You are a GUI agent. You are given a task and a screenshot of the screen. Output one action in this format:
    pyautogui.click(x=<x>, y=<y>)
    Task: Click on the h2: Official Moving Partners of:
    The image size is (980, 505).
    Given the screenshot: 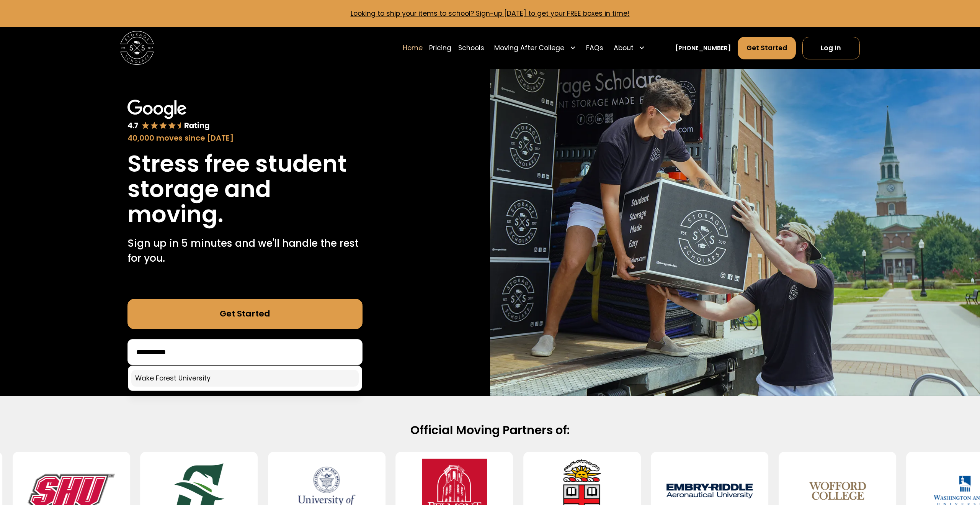 What is the action you would take?
    pyautogui.click(x=490, y=431)
    